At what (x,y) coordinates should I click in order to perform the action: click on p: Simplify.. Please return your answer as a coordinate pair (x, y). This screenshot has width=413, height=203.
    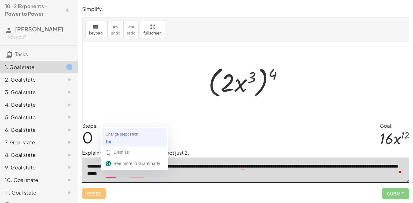
    Looking at the image, I should click on (246, 9).